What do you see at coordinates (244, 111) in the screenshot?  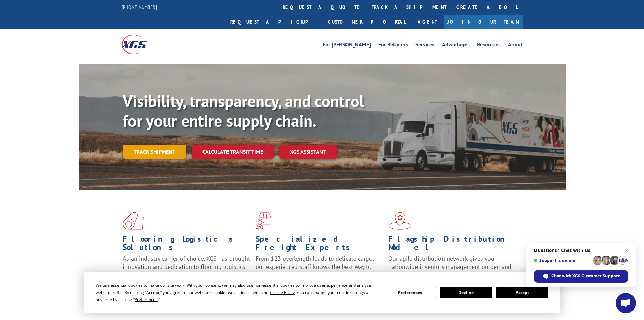 I see `b: Visibility, transparency, and control for your entire supply chain.` at bounding box center [244, 111].